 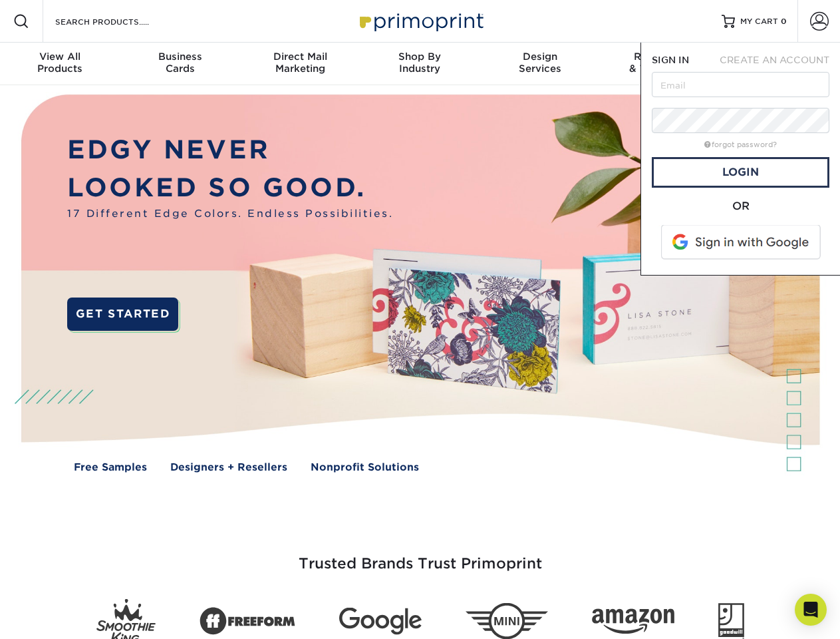 What do you see at coordinates (633, 621) in the screenshot?
I see `img: Amazon` at bounding box center [633, 621].